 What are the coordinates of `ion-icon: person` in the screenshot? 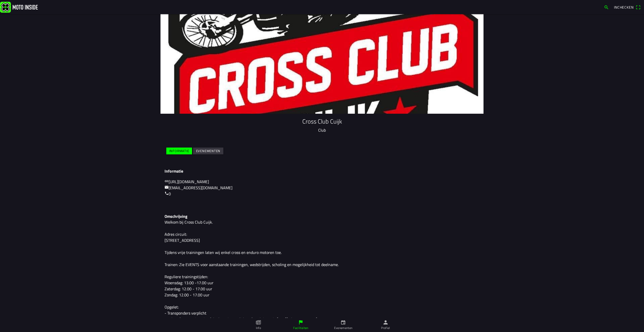 It's located at (386, 322).